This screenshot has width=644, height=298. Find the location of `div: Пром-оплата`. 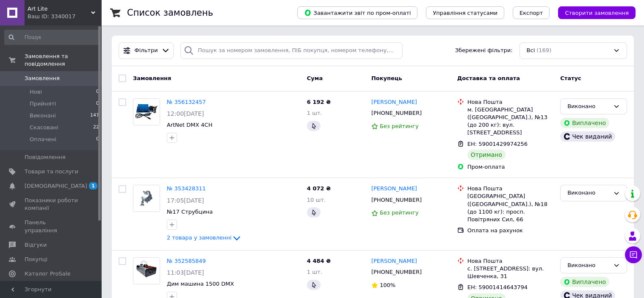

div: Пром-оплата is located at coordinates (510, 167).